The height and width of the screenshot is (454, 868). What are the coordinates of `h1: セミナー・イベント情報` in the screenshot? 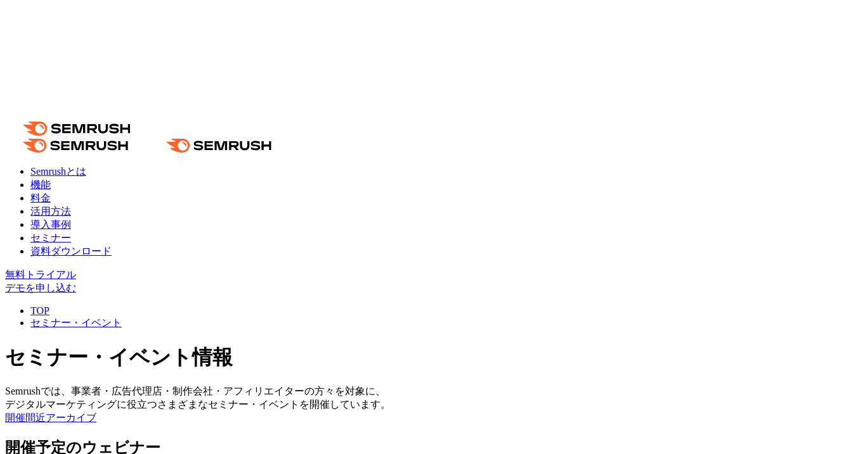 It's located at (434, 358).